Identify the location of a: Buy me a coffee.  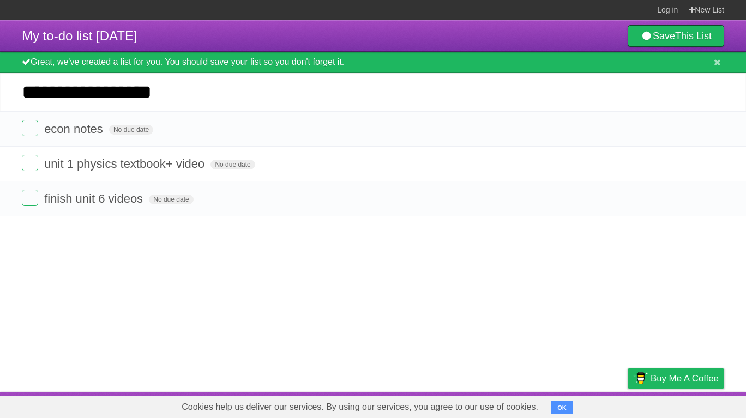
(676, 379).